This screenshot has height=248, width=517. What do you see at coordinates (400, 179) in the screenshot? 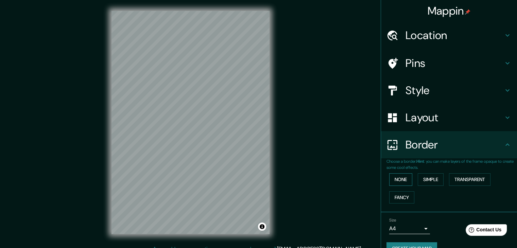
I see `button: None` at bounding box center [400, 179].